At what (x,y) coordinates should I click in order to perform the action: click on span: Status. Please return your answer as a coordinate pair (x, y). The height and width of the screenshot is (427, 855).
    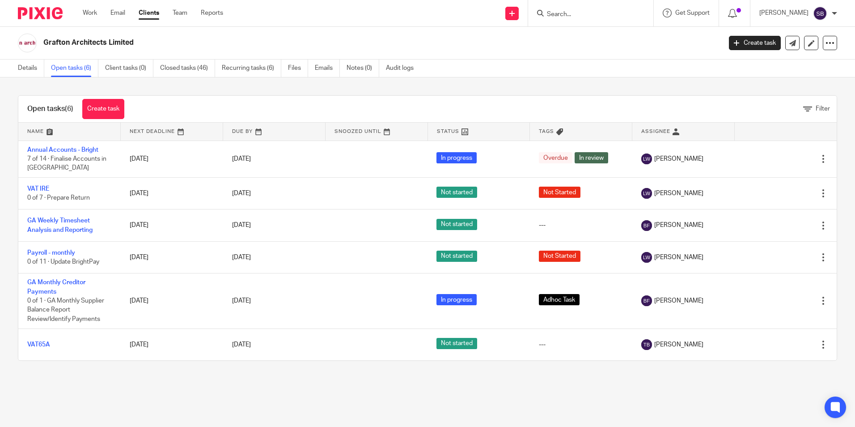
    Looking at the image, I should click on (448, 131).